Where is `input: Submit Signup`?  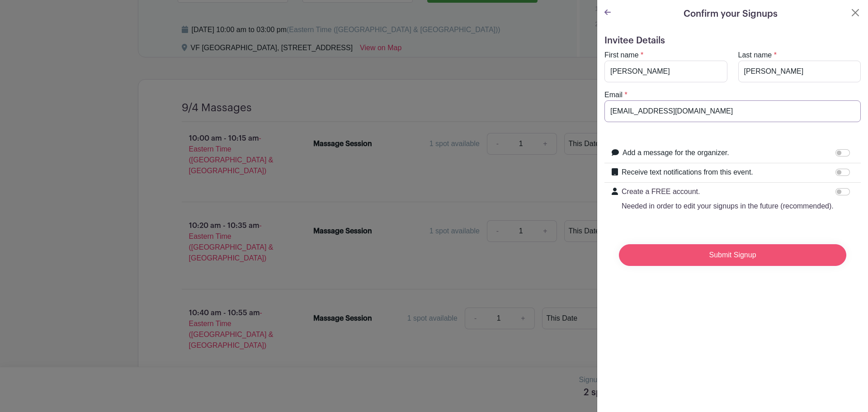 input: Submit Signup is located at coordinates (733, 255).